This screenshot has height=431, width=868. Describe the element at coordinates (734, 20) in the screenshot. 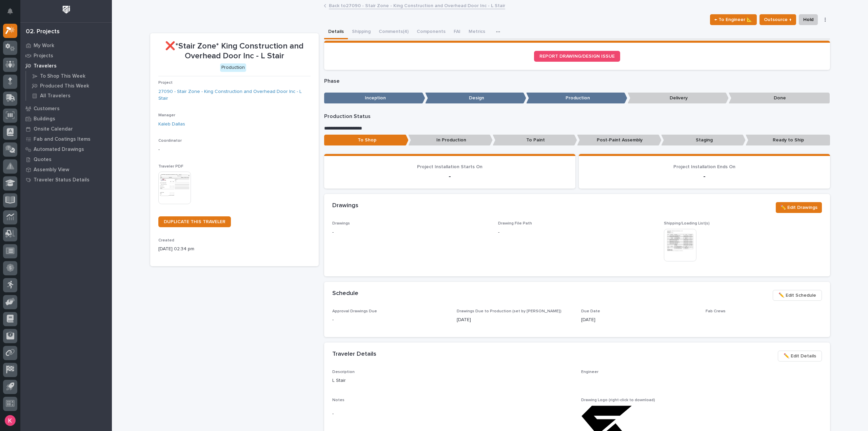

I see `span: ← To Engineer 📐` at that location.